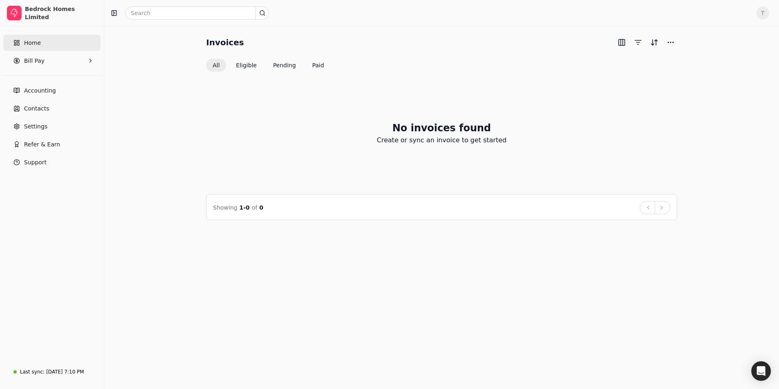 This screenshot has width=779, height=389. Describe the element at coordinates (225, 207) in the screenshot. I see `span: Showing` at that location.